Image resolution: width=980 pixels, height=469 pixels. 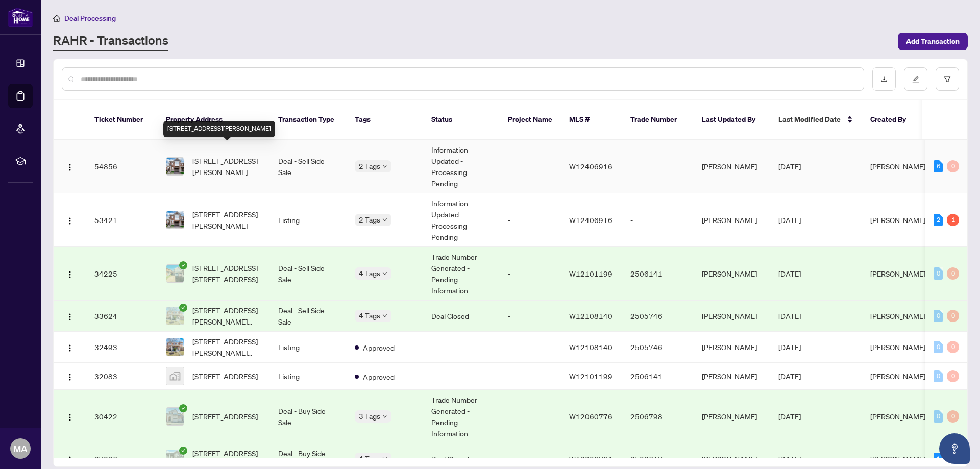 I want to click on th: MLS #, so click(x=592, y=120).